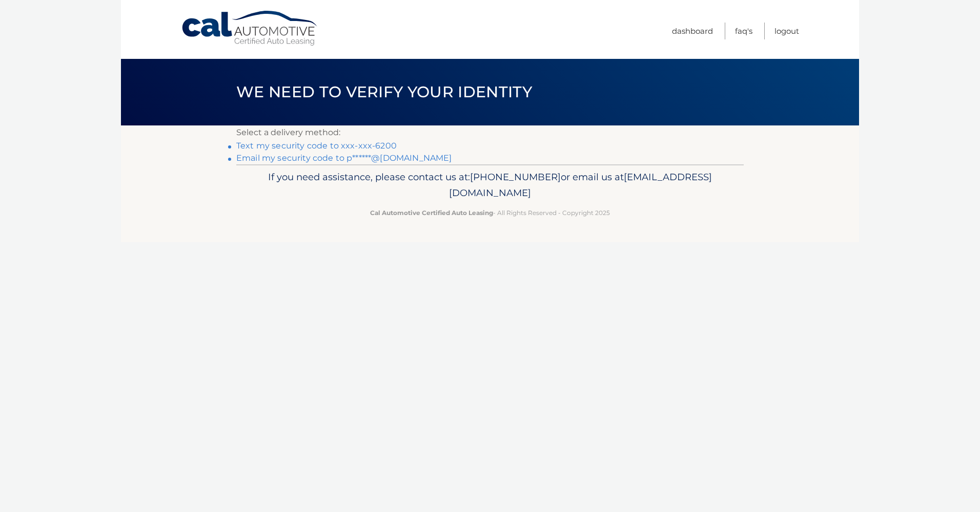 This screenshot has width=980, height=512. I want to click on a: FAQ's, so click(743, 31).